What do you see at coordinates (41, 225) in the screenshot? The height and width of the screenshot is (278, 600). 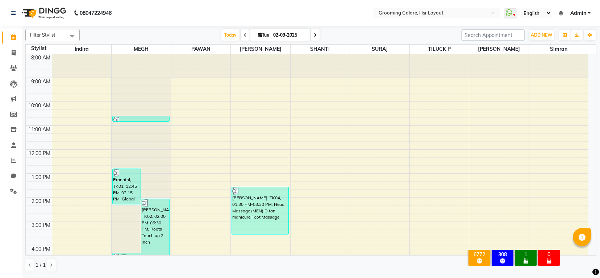 I see `div: 3:00 PM` at bounding box center [41, 225].